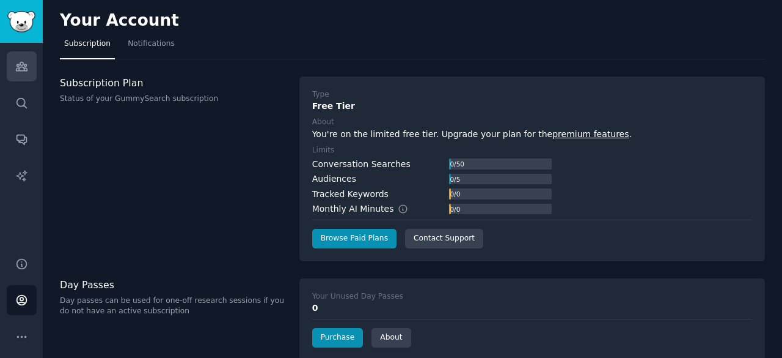  What do you see at coordinates (532, 134) in the screenshot?
I see `div: You're on the limited free tier. Upgrade your plan for the .` at bounding box center [532, 134].